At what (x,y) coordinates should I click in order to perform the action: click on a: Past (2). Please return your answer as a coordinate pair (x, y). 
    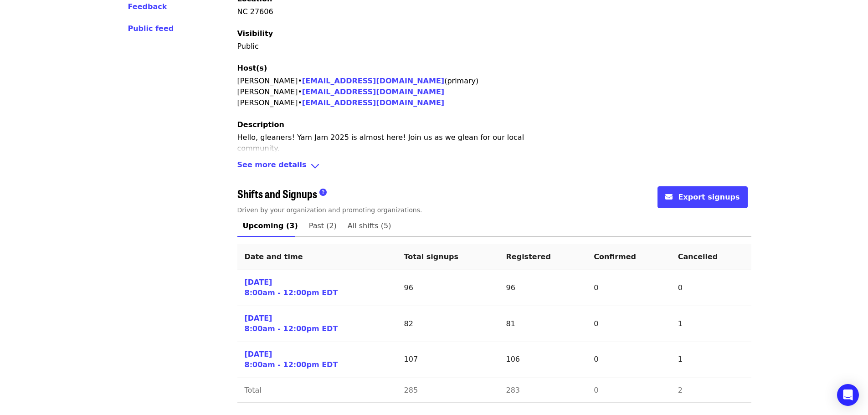
    Looking at the image, I should click on (323, 226).